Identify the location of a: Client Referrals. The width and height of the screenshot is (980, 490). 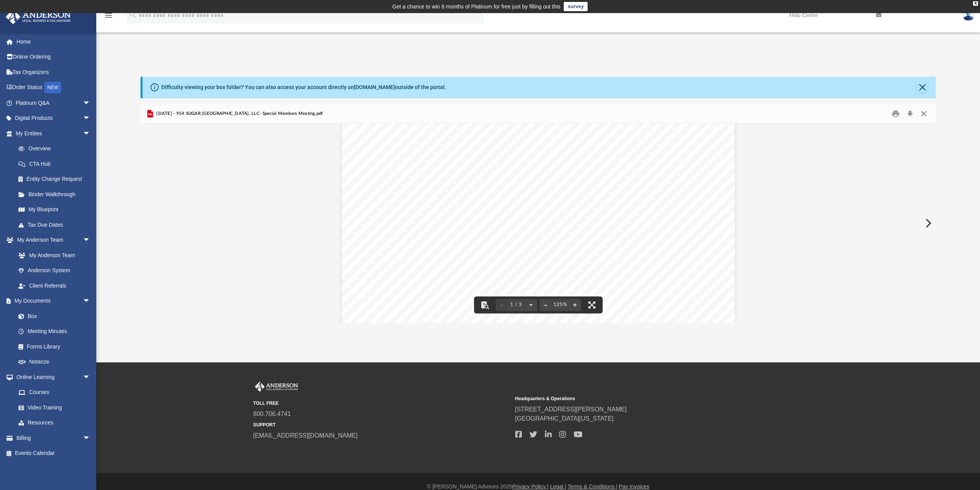
(54, 286).